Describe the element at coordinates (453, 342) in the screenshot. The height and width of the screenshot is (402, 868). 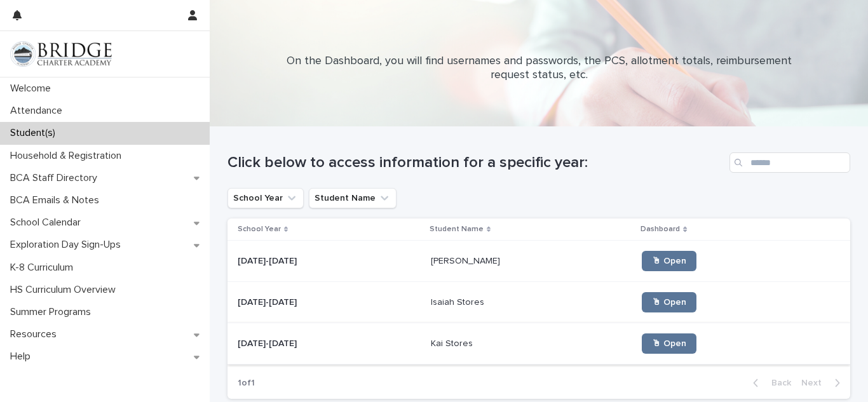
I see `p: Kai Stores` at that location.